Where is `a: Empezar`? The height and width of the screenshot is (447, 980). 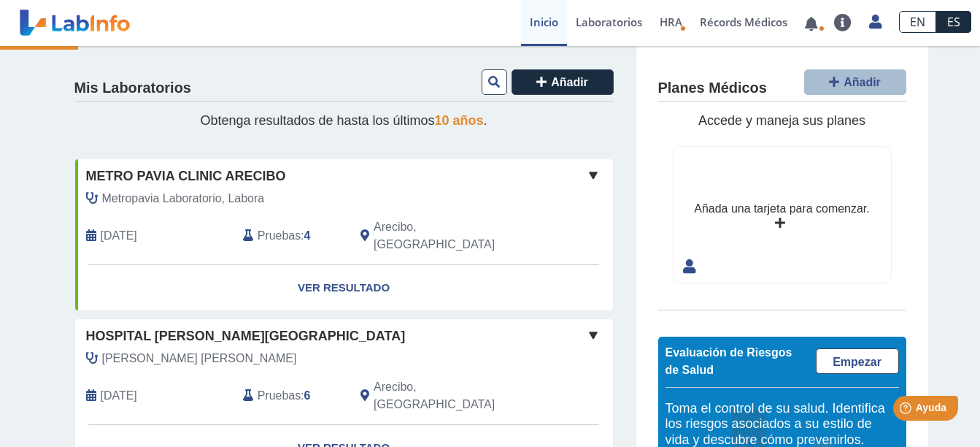 a: Empezar is located at coordinates (857, 360).